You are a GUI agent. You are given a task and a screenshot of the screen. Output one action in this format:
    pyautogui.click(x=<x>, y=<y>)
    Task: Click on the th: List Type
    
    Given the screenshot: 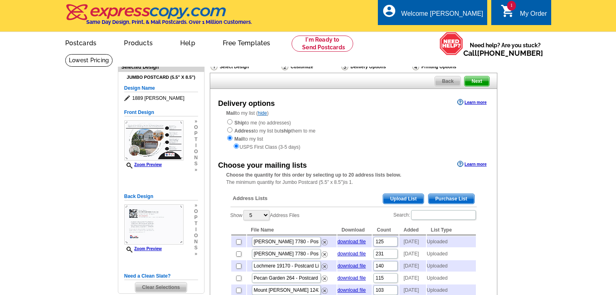 What is the action you would take?
    pyautogui.click(x=451, y=230)
    